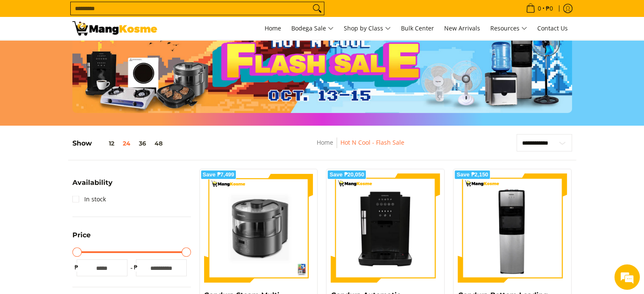 This screenshot has height=294, width=644. What do you see at coordinates (472, 175) in the screenshot?
I see `span: Save ₱2,150` at bounding box center [472, 175].